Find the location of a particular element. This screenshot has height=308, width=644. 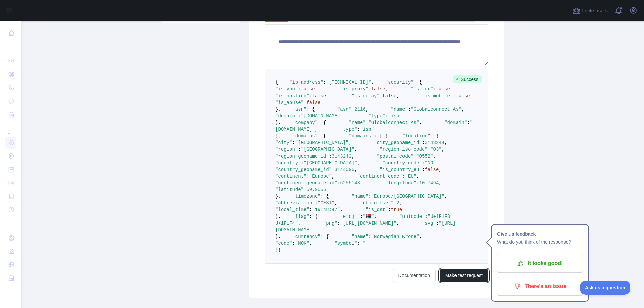

span: "asn" is located at coordinates (345, 109).